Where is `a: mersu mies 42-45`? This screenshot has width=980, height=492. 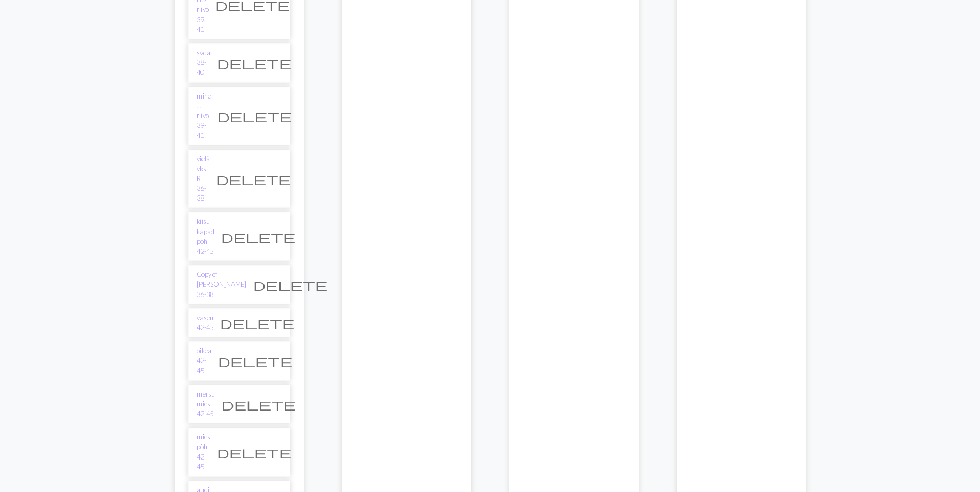 a: mersu mies 42-45 is located at coordinates (205, 404).